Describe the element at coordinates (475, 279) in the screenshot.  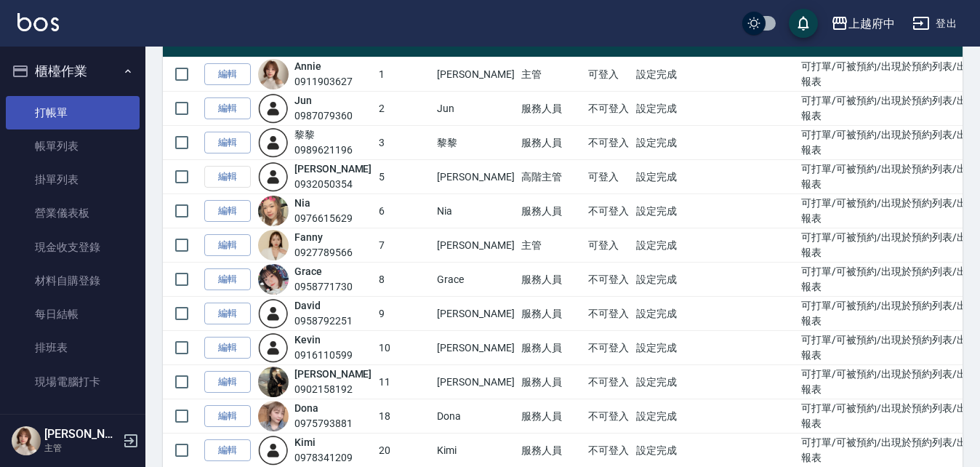
I see `td: Grace` at that location.